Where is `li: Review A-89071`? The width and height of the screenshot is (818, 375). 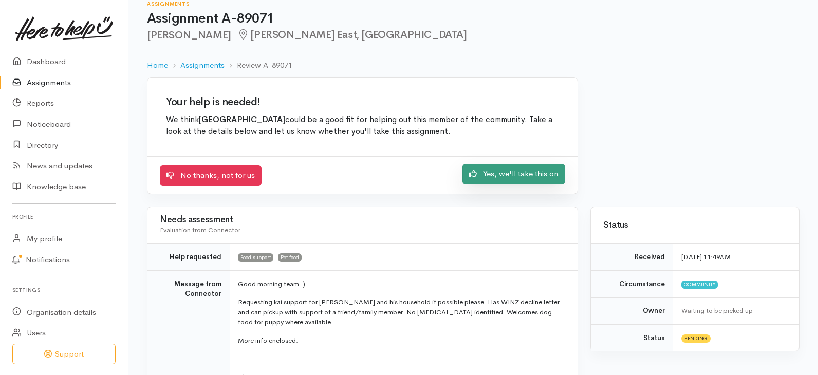 li: Review A-89071 is located at coordinates (258, 65).